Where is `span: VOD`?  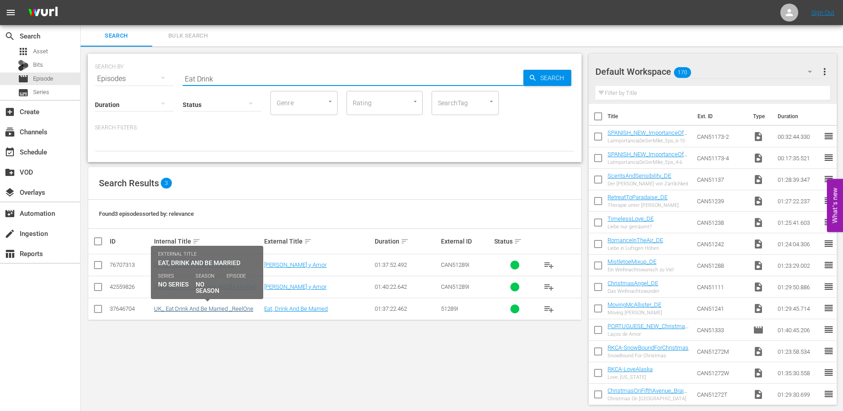
span: VOD is located at coordinates (10, 172).